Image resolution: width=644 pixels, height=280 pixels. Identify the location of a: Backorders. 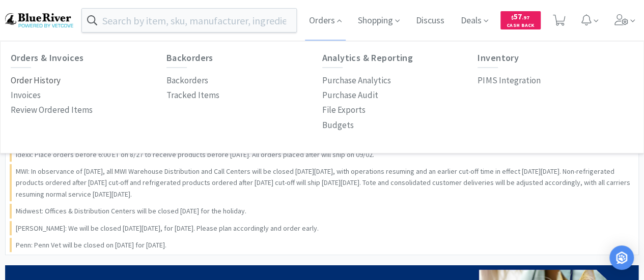
(187, 80).